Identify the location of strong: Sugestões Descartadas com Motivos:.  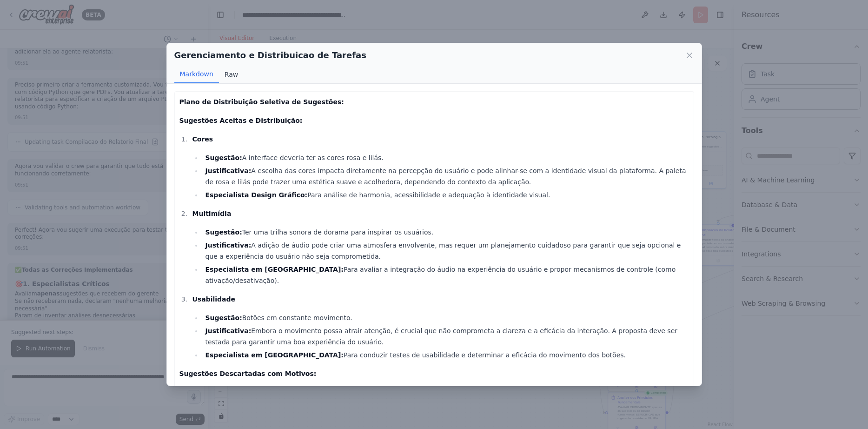
(248, 374).